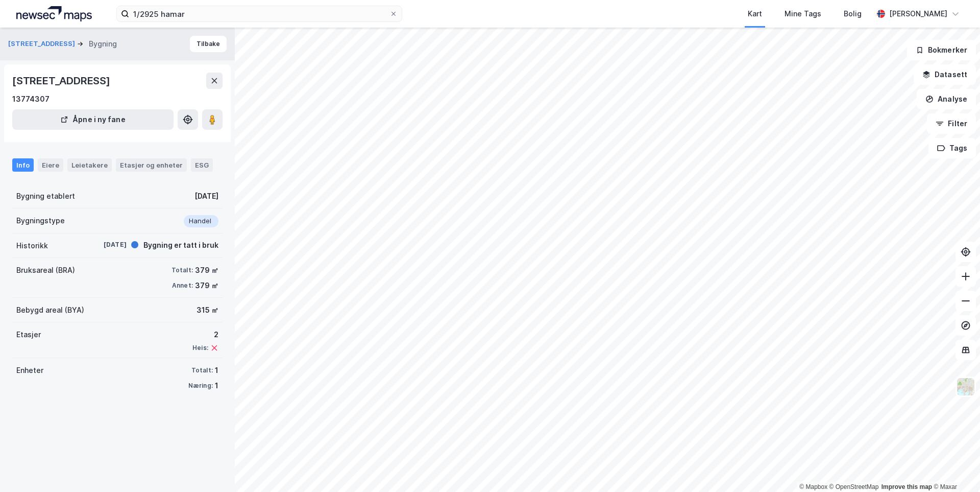 Image resolution: width=980 pixels, height=492 pixels. I want to click on button: Filter, so click(952, 124).